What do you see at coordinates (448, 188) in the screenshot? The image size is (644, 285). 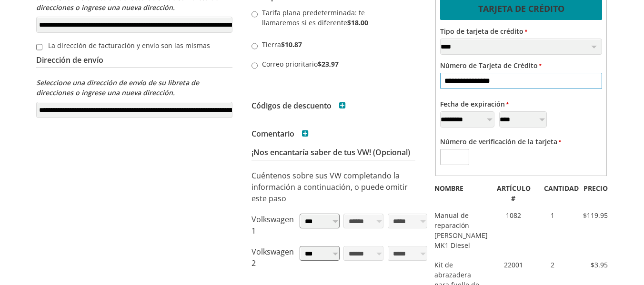 I see `font: NOMBRE` at bounding box center [448, 188].